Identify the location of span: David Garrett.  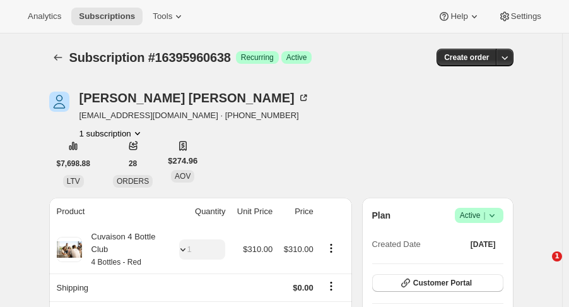
(59, 102).